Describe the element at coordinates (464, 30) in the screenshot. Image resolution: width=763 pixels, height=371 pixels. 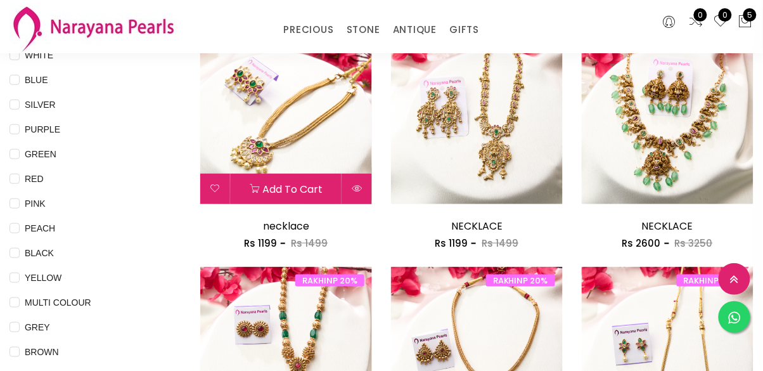
I see `a: GIFTS` at that location.